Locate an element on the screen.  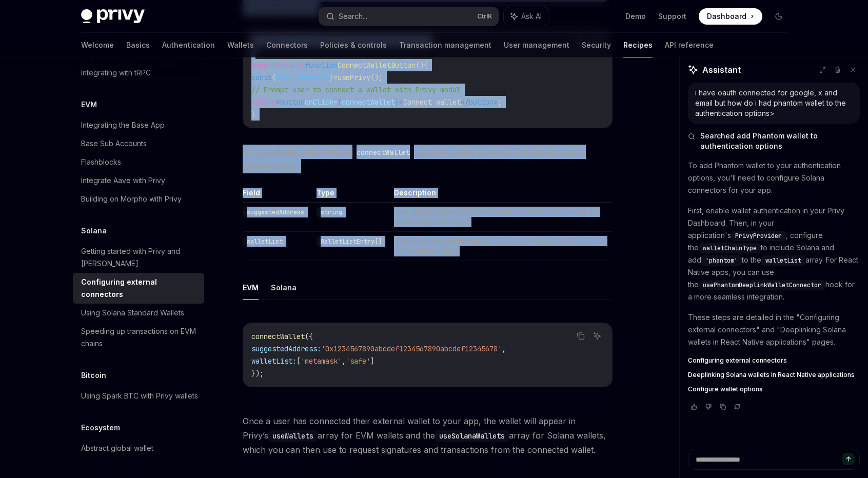
code: walletList is located at coordinates (265, 241).